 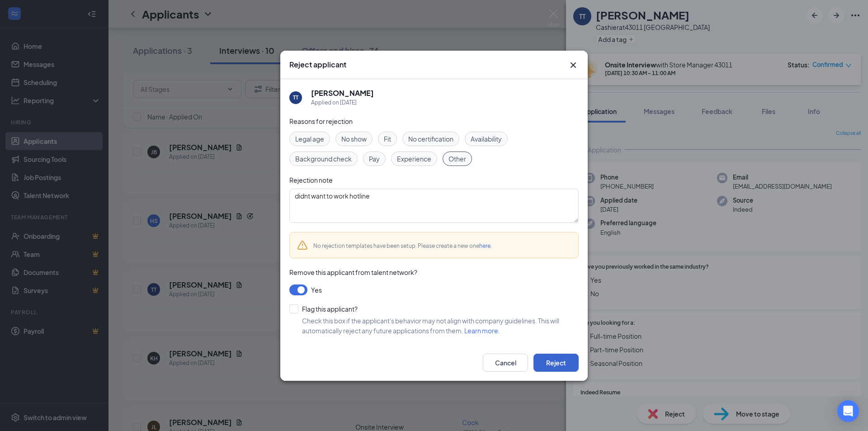 I want to click on textarea: didnt want to work hotline, so click(x=434, y=206).